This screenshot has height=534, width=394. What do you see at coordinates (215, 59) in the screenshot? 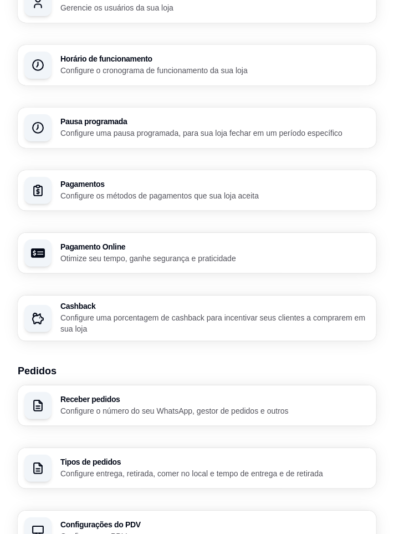
I see `h3: Horário de funcionamento` at bounding box center [215, 59].